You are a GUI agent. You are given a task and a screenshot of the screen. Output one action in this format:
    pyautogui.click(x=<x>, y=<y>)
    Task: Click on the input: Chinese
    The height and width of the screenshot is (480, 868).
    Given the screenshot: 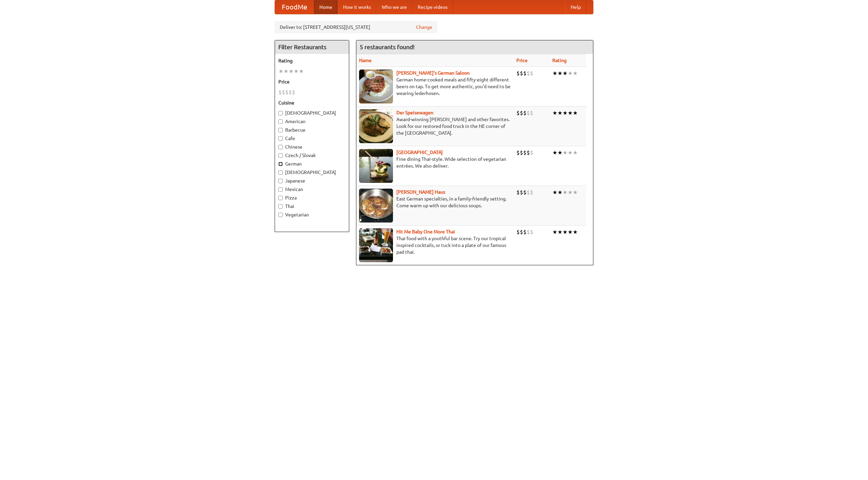 What is the action you would take?
    pyautogui.click(x=280, y=147)
    